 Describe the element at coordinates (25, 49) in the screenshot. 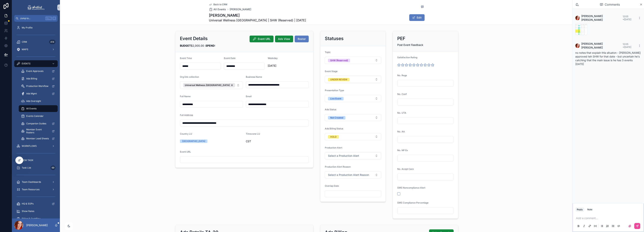

I see `span: MAPS` at that location.